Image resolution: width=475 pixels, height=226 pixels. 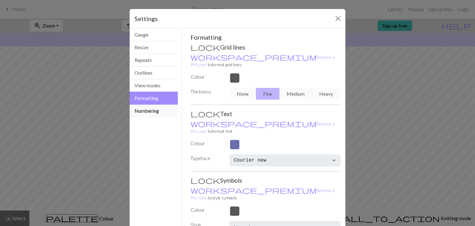 What do you see at coordinates (154, 35) in the screenshot?
I see `button: Gauge` at bounding box center [154, 35].